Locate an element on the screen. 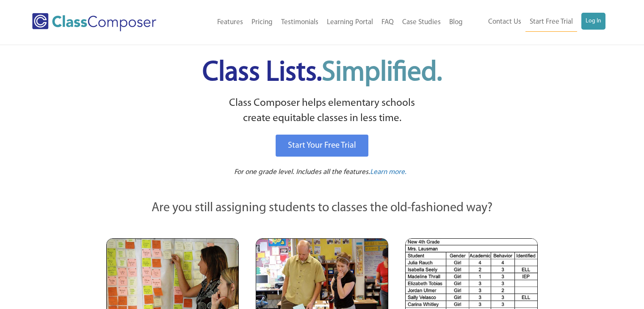 The width and height of the screenshot is (644, 309). a: Pricing is located at coordinates (262, 23).